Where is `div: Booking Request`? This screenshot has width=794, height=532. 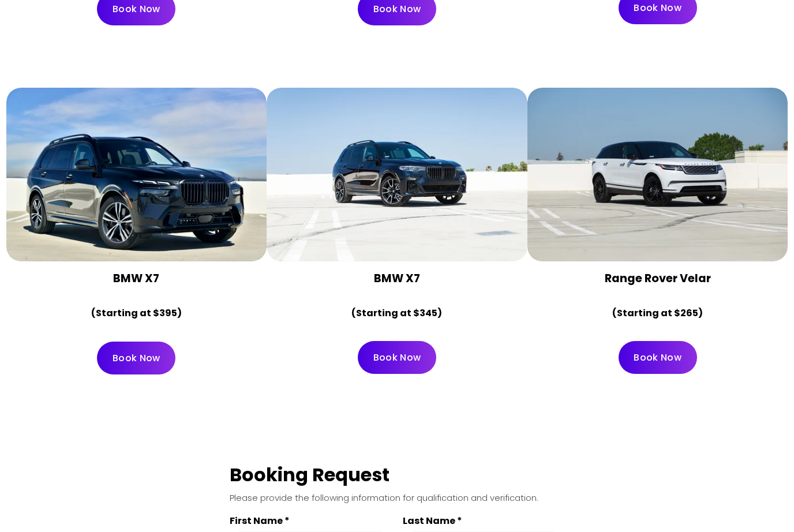 div: Booking Request is located at coordinates (397, 475).